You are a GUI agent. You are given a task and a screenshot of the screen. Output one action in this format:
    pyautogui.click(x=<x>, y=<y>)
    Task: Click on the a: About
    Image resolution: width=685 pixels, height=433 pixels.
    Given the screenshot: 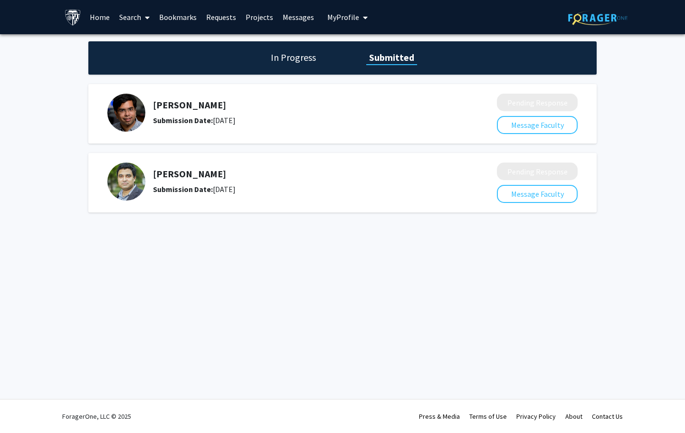 What is the action you would take?
    pyautogui.click(x=574, y=416)
    